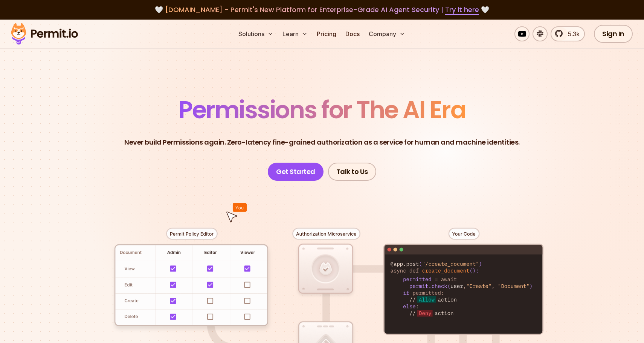  What do you see at coordinates (326, 34) in the screenshot?
I see `a: Pricing` at bounding box center [326, 34].